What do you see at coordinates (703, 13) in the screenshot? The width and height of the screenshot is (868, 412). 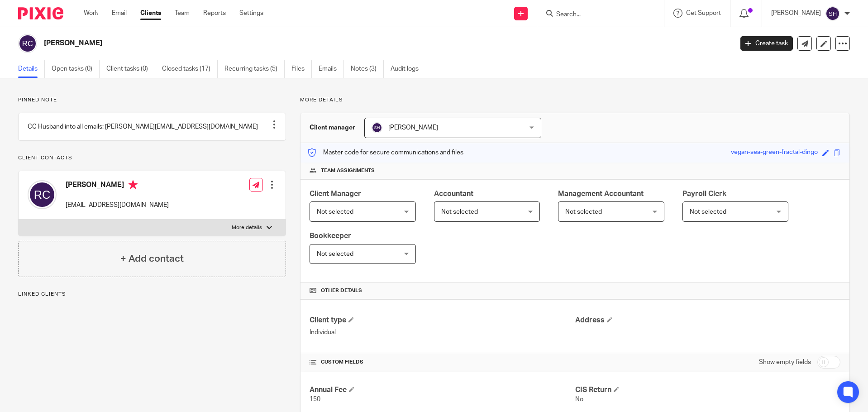 I see `span: Get Support` at bounding box center [703, 13].